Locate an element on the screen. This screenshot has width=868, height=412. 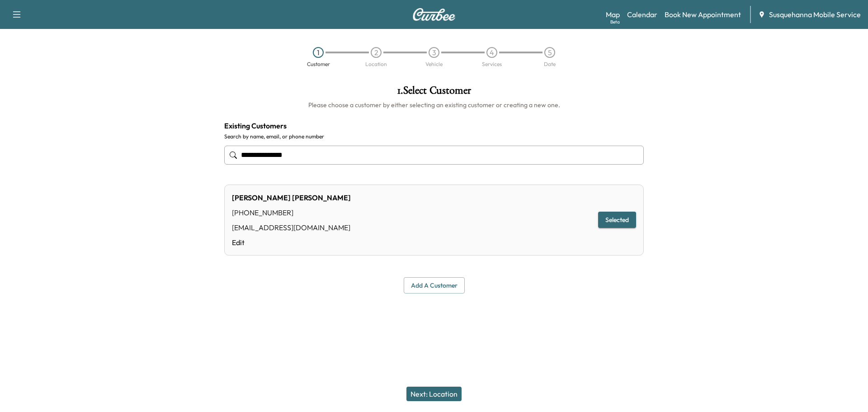
img: Curbee Logo is located at coordinates (434, 14).